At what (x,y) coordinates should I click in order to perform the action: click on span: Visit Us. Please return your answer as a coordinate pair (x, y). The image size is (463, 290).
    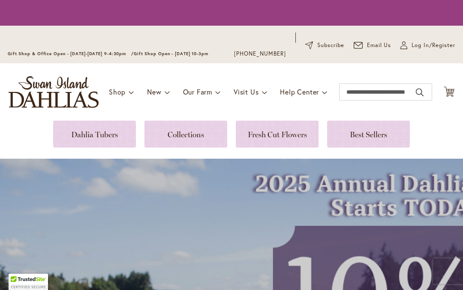
    Looking at the image, I should click on (246, 92).